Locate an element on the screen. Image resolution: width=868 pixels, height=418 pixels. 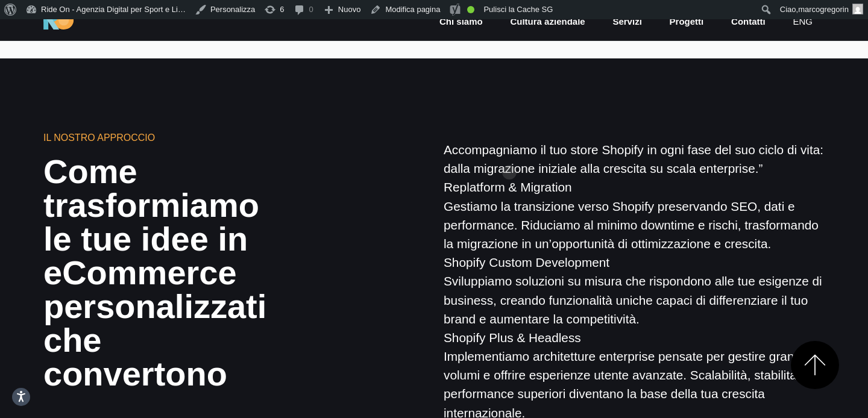
h2: Come trasformiamo le tue idee in eCommerce personalizzati che convertono is located at coordinates (167, 273).